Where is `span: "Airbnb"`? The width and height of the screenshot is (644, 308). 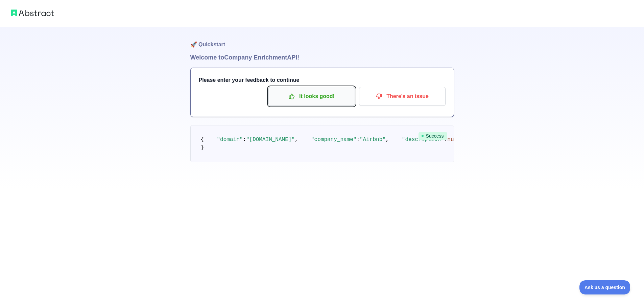 span: "Airbnb" is located at coordinates (373, 140).